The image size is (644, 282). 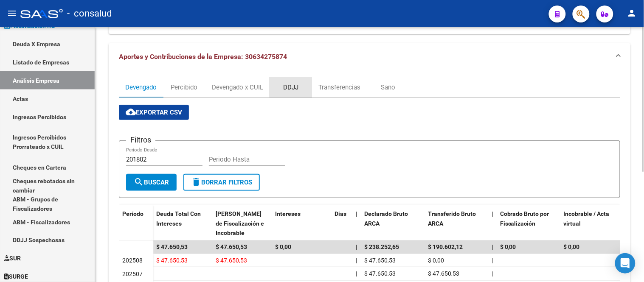 What do you see at coordinates (388, 87) in the screenshot?
I see `div: Sano` at bounding box center [388, 87].